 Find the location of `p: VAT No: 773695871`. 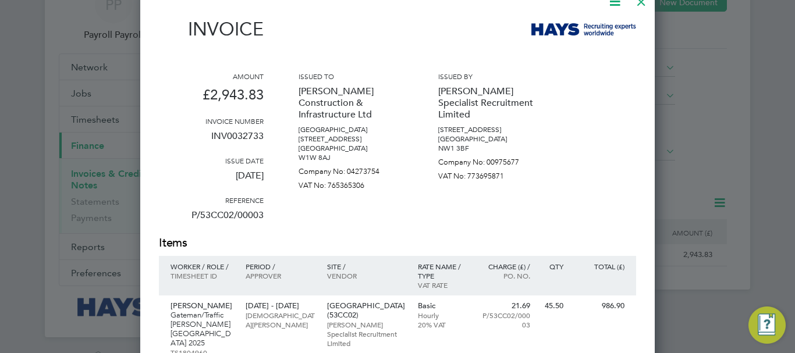

p: VAT No: 773695871 is located at coordinates (491, 174).